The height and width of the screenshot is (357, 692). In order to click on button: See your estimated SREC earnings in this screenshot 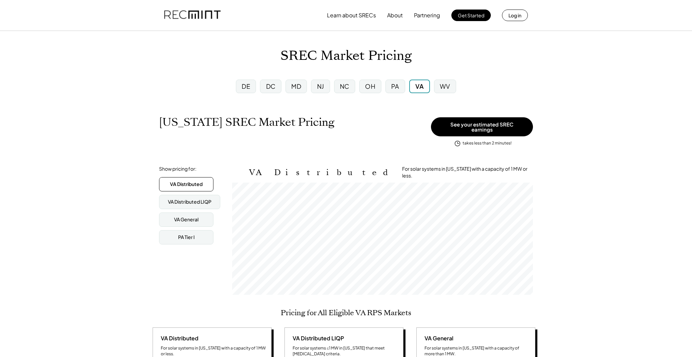, I will do `click(482, 127)`.